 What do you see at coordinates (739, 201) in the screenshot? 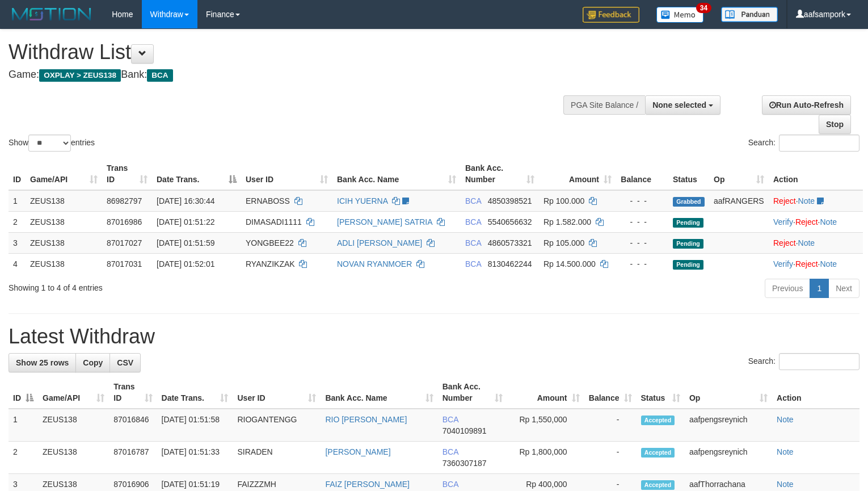
I see `td: aafRANGERS` at bounding box center [739, 201].